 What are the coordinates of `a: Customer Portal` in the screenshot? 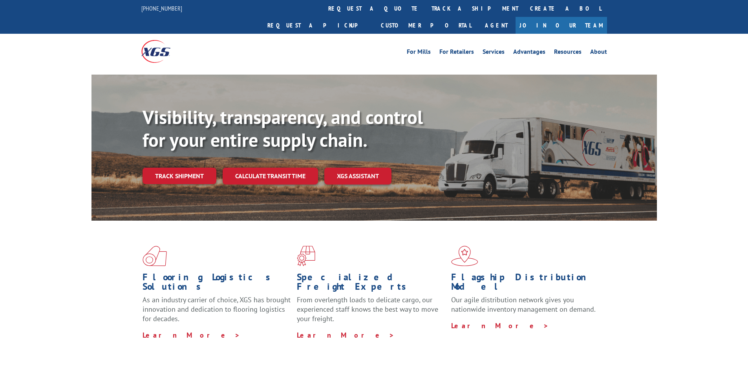 It's located at (426, 25).